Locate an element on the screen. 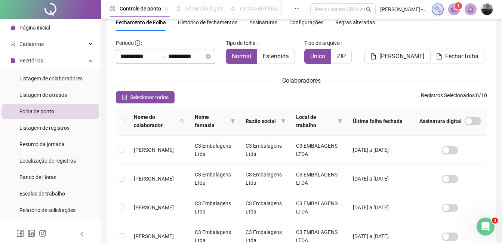 The width and height of the screenshot is (502, 243). span: Folha de ponto is located at coordinates (37, 111).